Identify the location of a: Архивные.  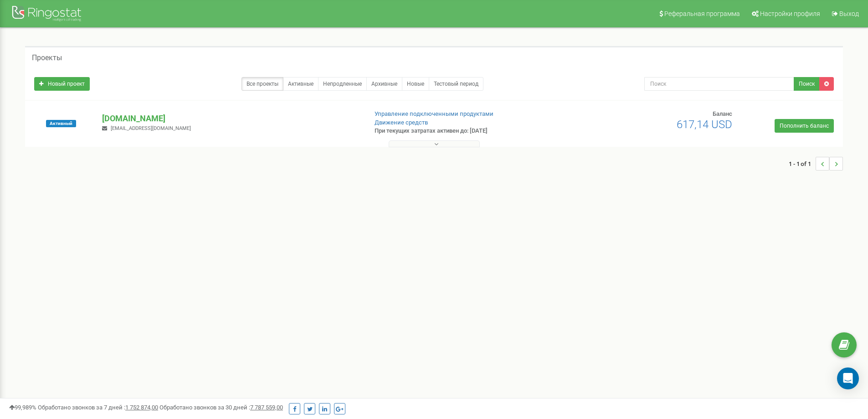
(384, 84).